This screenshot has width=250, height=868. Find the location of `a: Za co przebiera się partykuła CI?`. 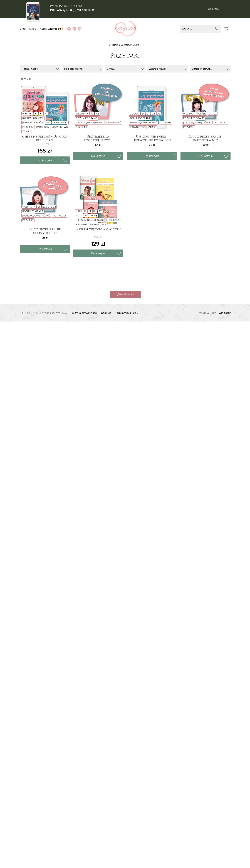

a: Za co przebiera się partykuła CI? is located at coordinates (45, 231).